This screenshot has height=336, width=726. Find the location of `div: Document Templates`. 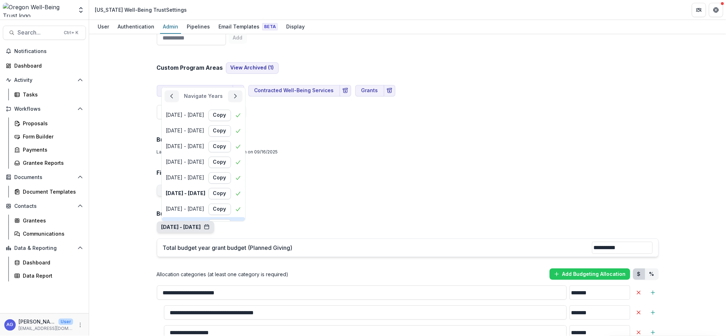

div: Document Templates is located at coordinates (51, 192).